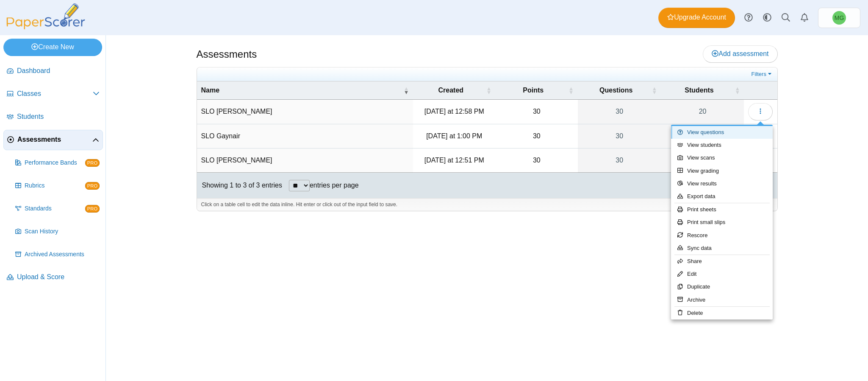 The width and height of the screenshot is (868, 381). What do you see at coordinates (722, 313) in the screenshot?
I see `a: Delete` at bounding box center [722, 313].